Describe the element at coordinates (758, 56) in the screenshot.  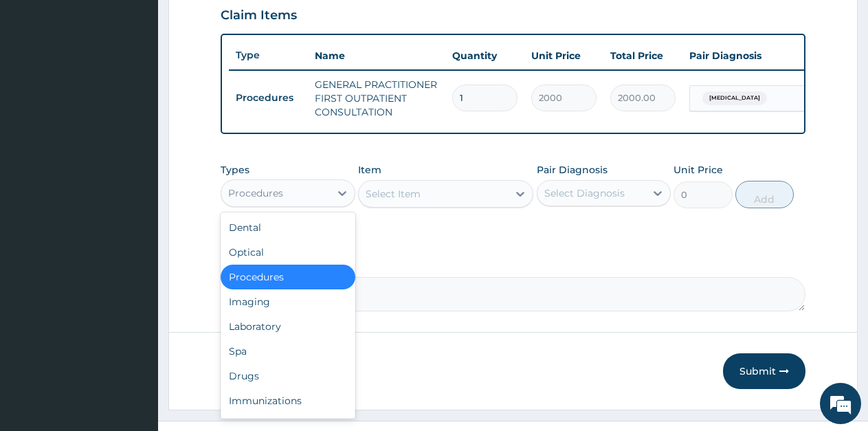
I see `th: Pair Diagnosis` at that location.